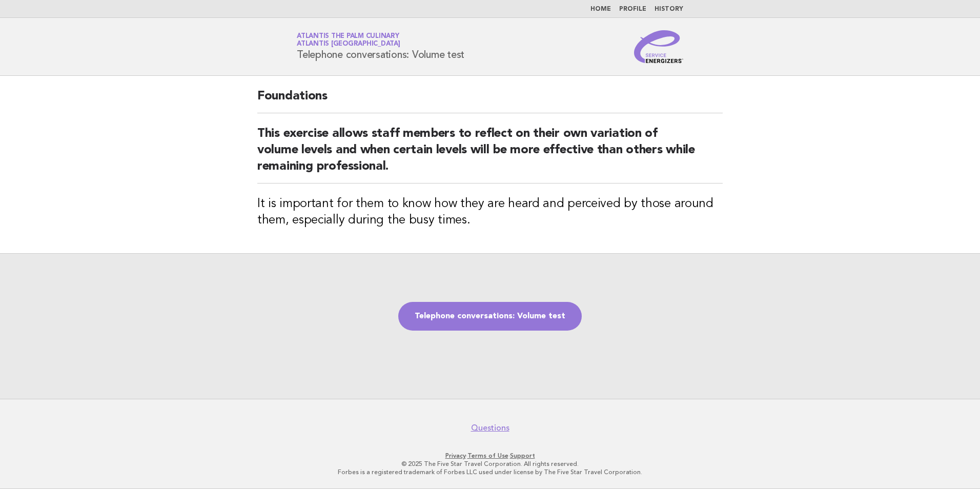 This screenshot has height=489, width=980. Describe the element at coordinates (522, 456) in the screenshot. I see `a: Support` at that location.